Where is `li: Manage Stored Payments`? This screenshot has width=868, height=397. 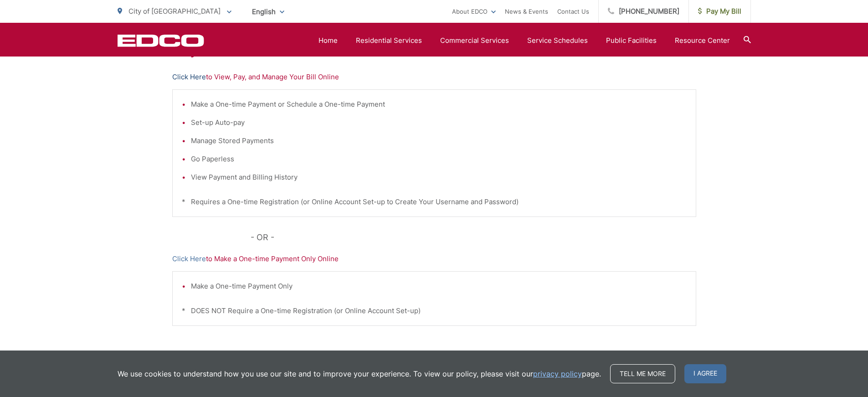
li: Manage Stored Payments is located at coordinates (439, 140).